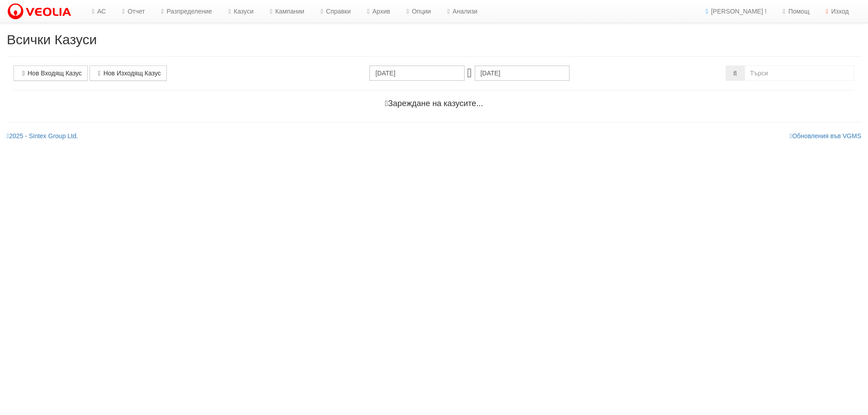 The height and width of the screenshot is (415, 868). Describe the element at coordinates (434, 104) in the screenshot. I see `h4: Зареждане на казусите...` at that location.